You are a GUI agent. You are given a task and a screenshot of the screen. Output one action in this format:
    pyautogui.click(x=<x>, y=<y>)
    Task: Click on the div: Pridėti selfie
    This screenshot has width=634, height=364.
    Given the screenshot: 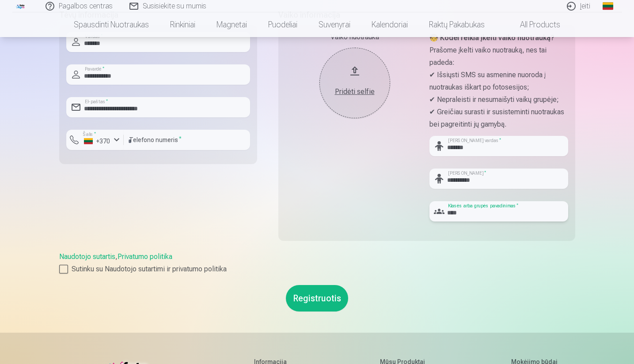 What is the action you would take?
    pyautogui.click(x=355, y=92)
    